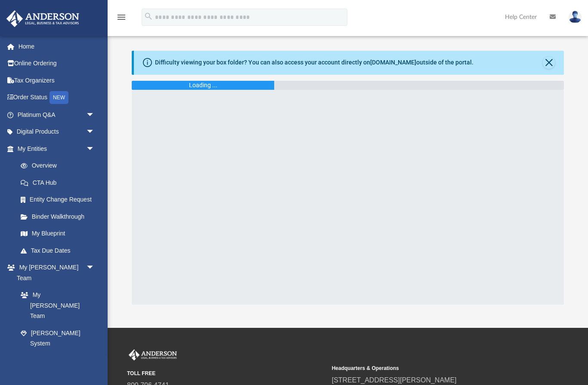 The width and height of the screenshot is (588, 385). What do you see at coordinates (203, 85) in the screenshot?
I see `div: Loading ...` at bounding box center [203, 85].